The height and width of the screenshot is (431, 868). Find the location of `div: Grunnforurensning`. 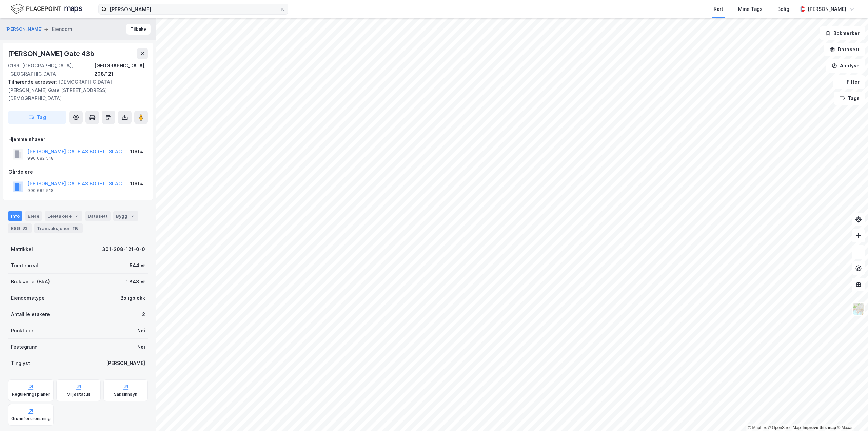

div: Grunnforurensning is located at coordinates (31, 419).